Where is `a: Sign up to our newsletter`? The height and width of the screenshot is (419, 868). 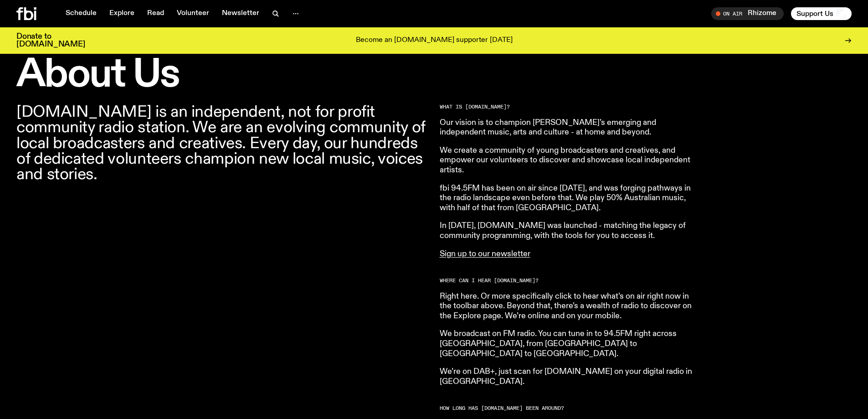
a: Sign up to our newsletter is located at coordinates (485, 254).